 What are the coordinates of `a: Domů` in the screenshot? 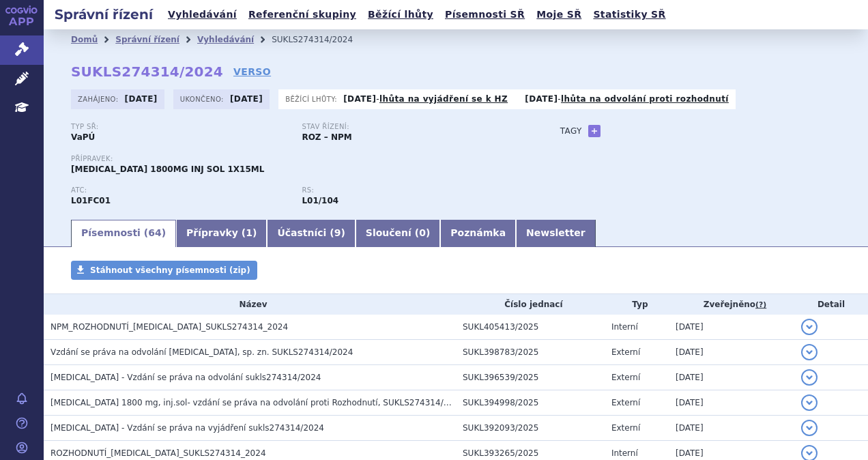 It's located at (84, 40).